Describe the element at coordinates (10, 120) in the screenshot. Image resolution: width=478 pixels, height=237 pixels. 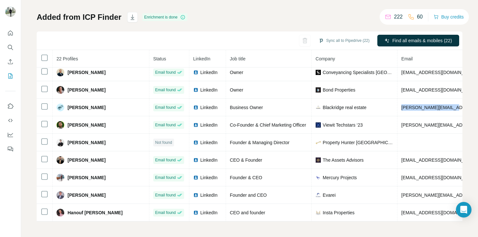
I see `button: Use Surfe API` at that location.